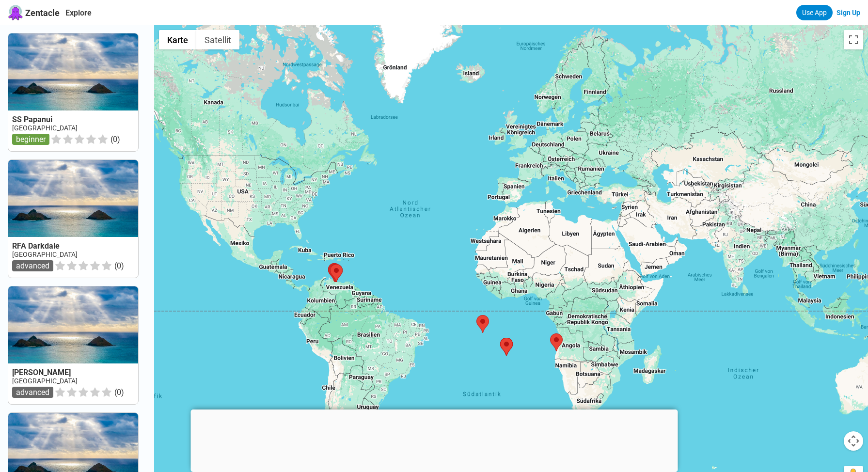 Image resolution: width=868 pixels, height=472 pixels. I want to click on button: Satellitenbilder anzeigen, so click(218, 40).